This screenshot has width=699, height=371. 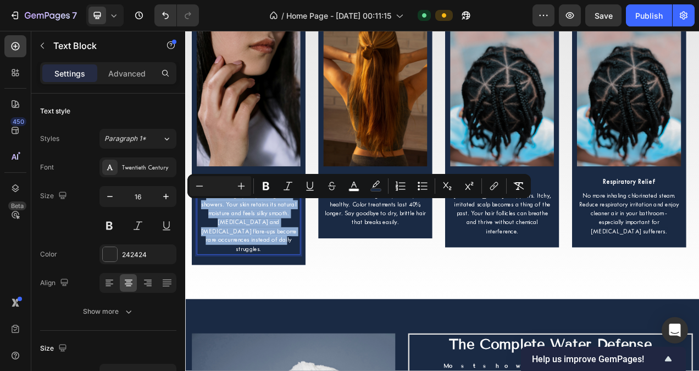 What do you see at coordinates (47, 167) in the screenshot?
I see `div: Font` at bounding box center [47, 167].